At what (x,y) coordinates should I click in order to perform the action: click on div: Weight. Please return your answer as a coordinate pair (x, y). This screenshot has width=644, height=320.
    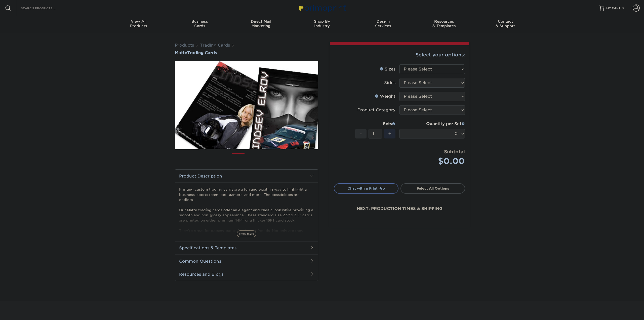
    Looking at the image, I should click on (385, 97).